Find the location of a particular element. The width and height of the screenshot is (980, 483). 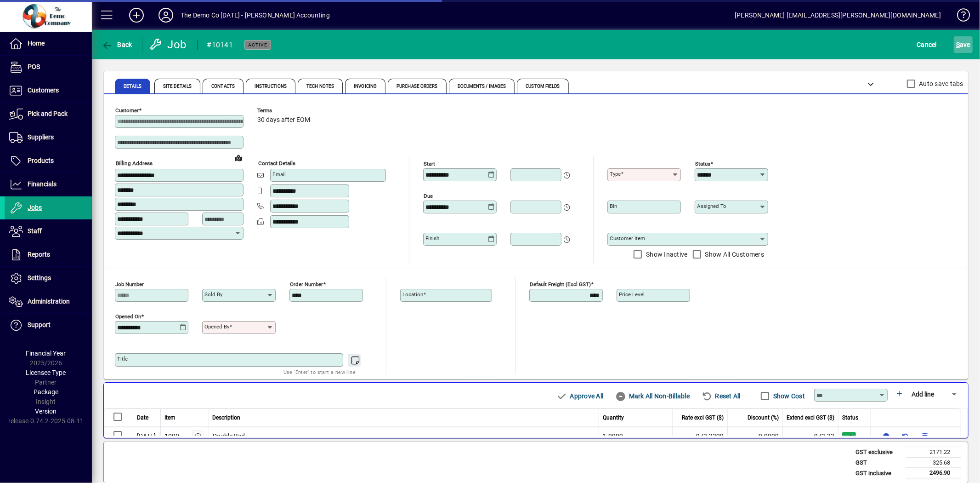

span: Customers is located at coordinates (43, 90).